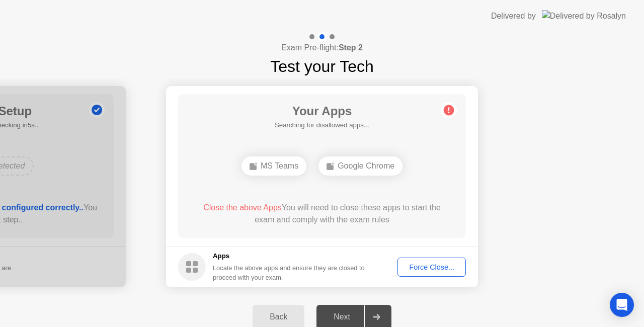 This screenshot has height=327, width=644. What do you see at coordinates (622, 305) in the screenshot?
I see `div: Open Intercom Messenger` at bounding box center [622, 305].